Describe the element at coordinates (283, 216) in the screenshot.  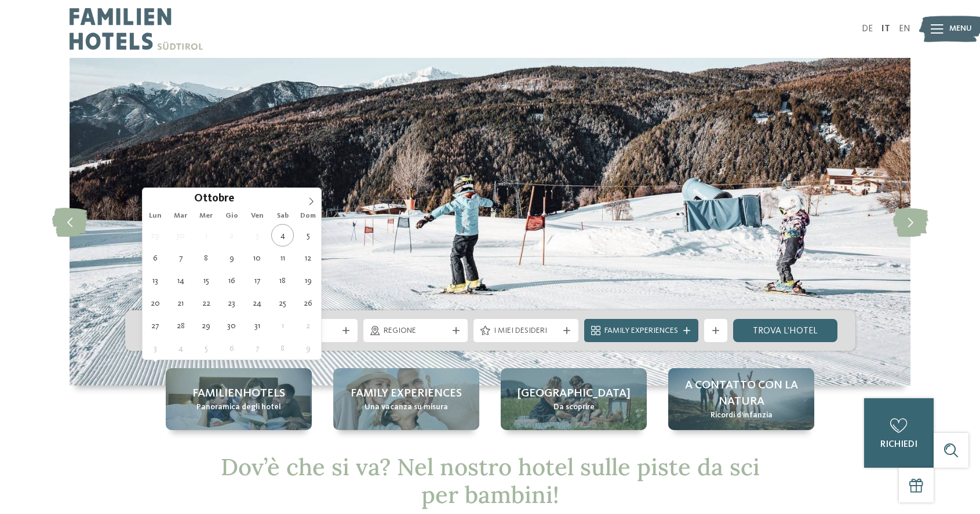
I see `span: Sab` at that location.